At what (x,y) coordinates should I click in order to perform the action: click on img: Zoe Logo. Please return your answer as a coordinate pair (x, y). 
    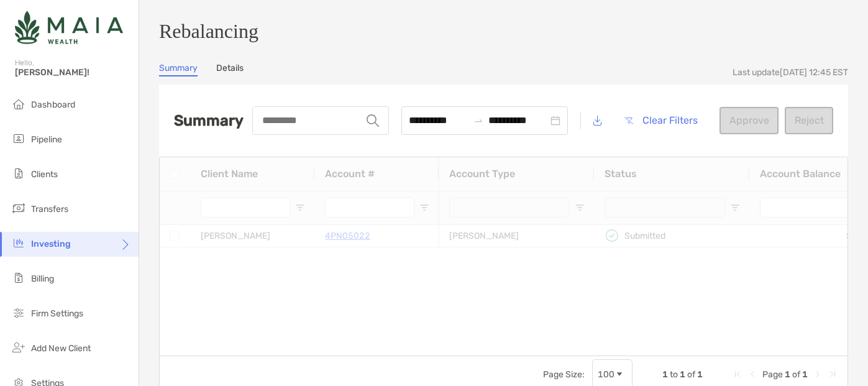
    Looking at the image, I should click on (69, 27).